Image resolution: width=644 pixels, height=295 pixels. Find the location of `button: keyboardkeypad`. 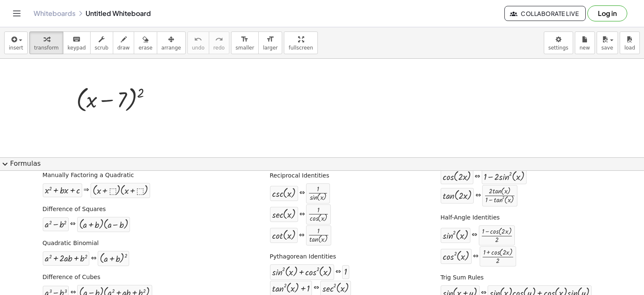

button: keyboardkeypad is located at coordinates (77, 43).